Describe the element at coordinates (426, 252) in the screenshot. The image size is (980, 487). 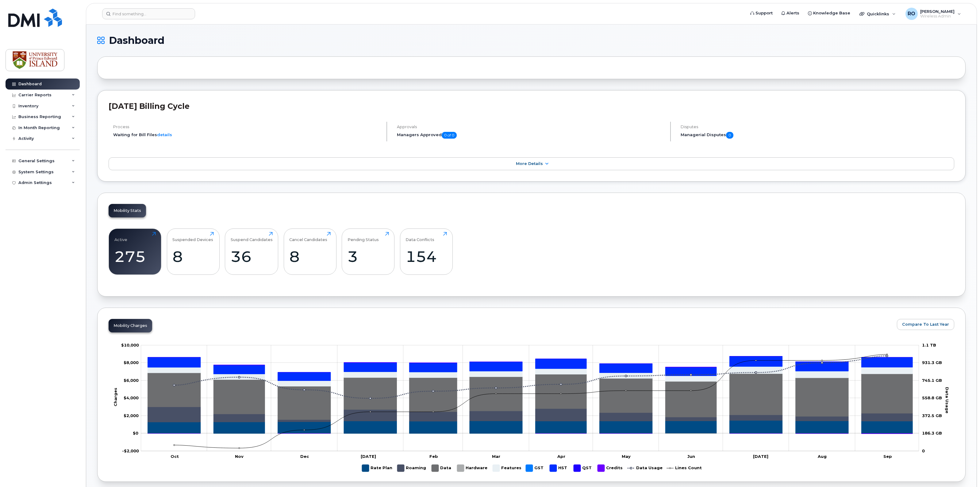
I see `a: Data Conflicts154` at that location.